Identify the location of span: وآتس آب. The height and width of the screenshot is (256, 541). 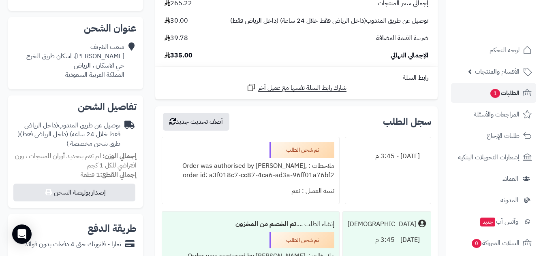
(499, 222).